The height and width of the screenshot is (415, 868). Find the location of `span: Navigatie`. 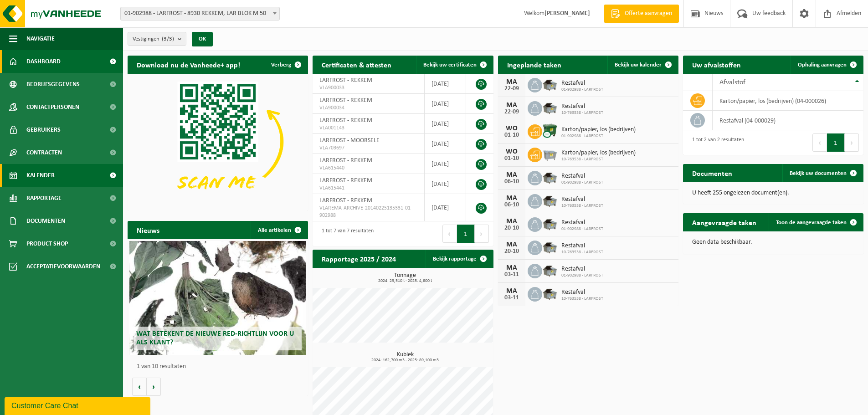

span: Navigatie is located at coordinates (41, 39).